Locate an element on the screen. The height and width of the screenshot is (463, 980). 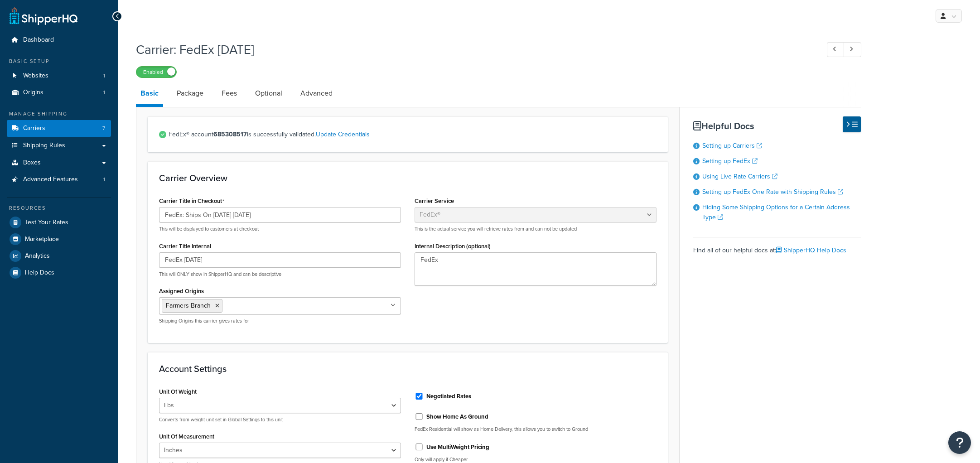
li: Carriers is located at coordinates (59, 128).